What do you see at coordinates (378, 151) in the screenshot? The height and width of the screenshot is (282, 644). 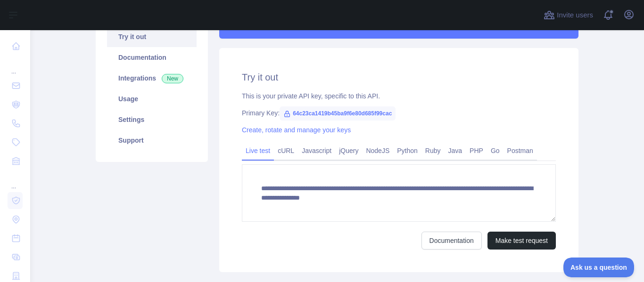 I see `a: NodeJS` at bounding box center [378, 151].